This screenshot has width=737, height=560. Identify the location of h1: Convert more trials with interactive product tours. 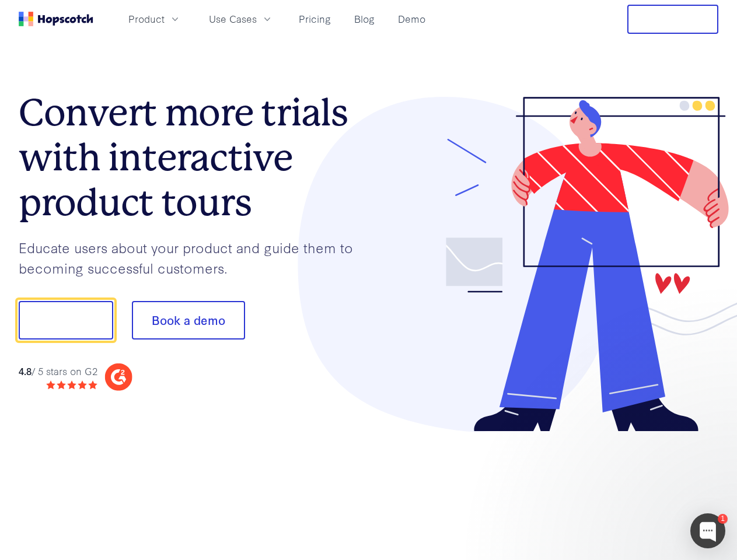
(194, 157).